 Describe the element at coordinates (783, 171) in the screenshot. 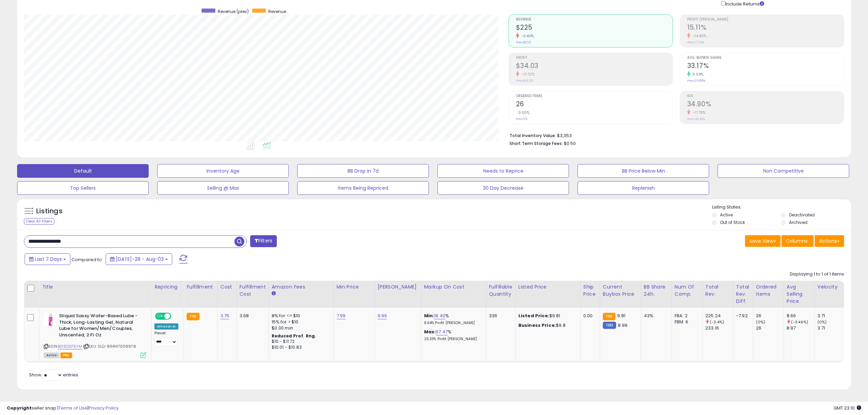

I see `button: Non Competitive` at that location.